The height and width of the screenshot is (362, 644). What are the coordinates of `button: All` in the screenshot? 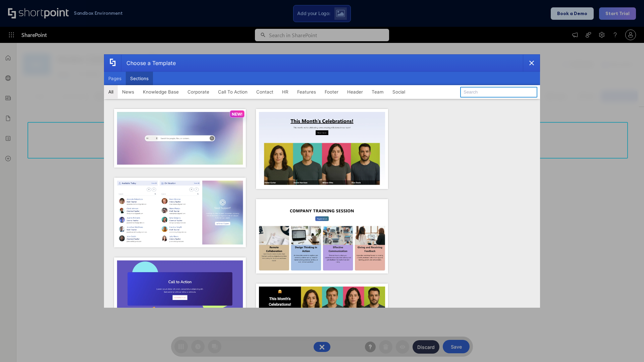 It's located at (111, 92).